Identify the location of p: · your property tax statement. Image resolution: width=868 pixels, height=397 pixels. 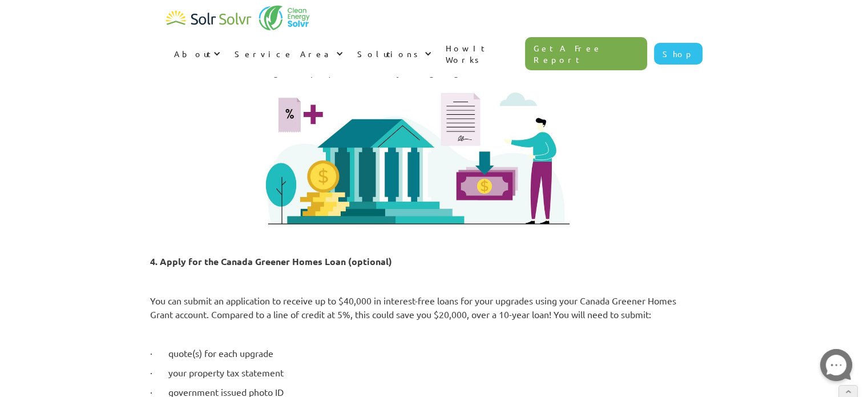
(418, 372).